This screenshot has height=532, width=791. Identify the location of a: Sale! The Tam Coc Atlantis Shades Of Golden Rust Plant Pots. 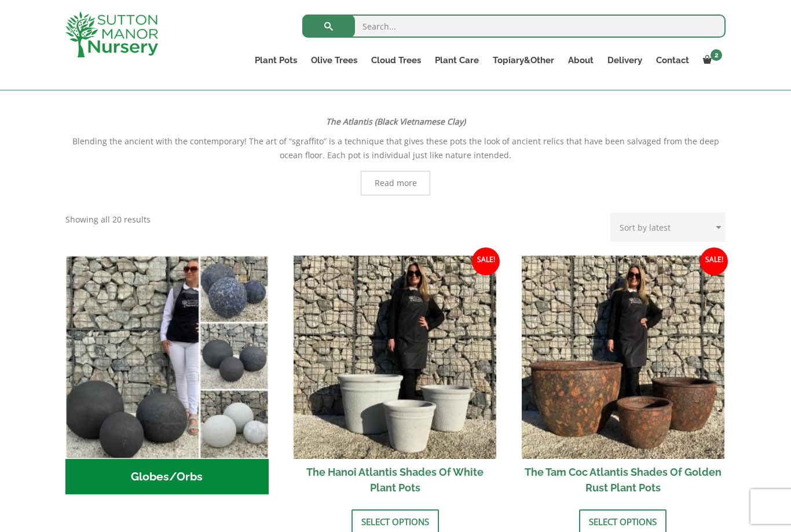
(623, 377).